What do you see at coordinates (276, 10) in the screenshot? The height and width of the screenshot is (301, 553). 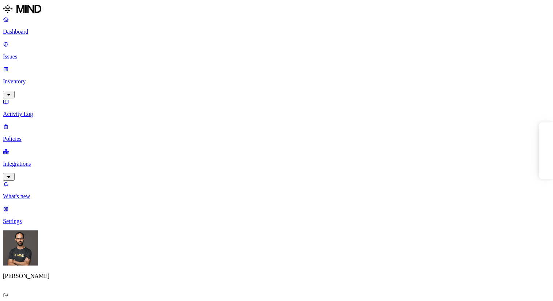 I see `a: MIND` at bounding box center [276, 10].